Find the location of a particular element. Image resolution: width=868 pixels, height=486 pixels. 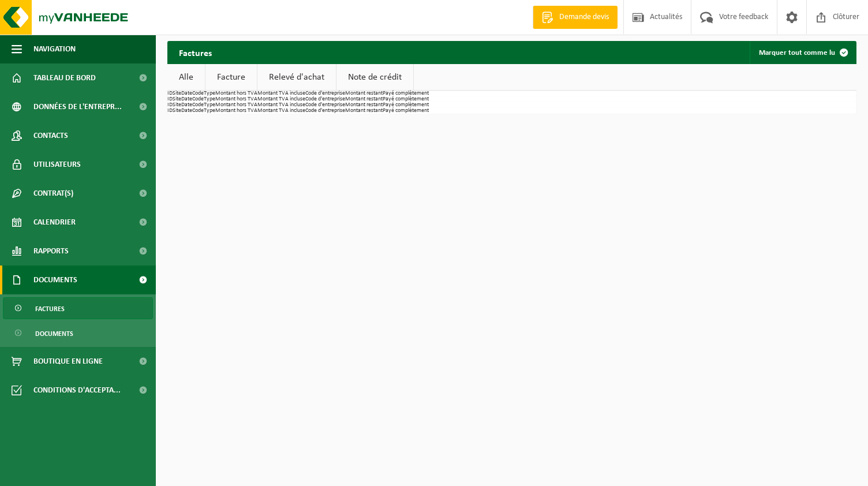

h2: Factures is located at coordinates (195, 52).